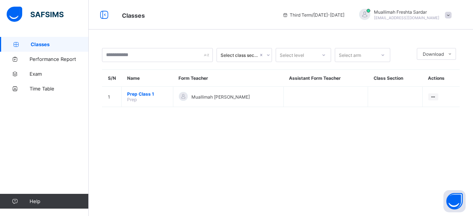 Image resolution: width=473 pixels, height=216 pixels. Describe the element at coordinates (59, 74) in the screenshot. I see `span: Exam` at that location.